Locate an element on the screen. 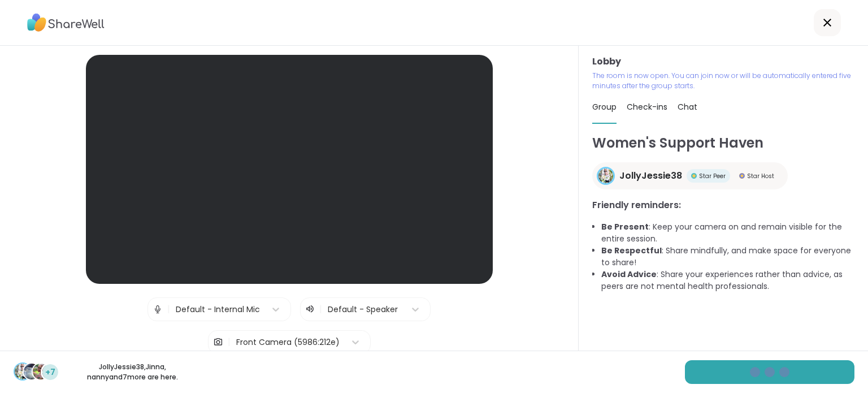 The height and width of the screenshot is (393, 868). span: Group is located at coordinates (604, 107).